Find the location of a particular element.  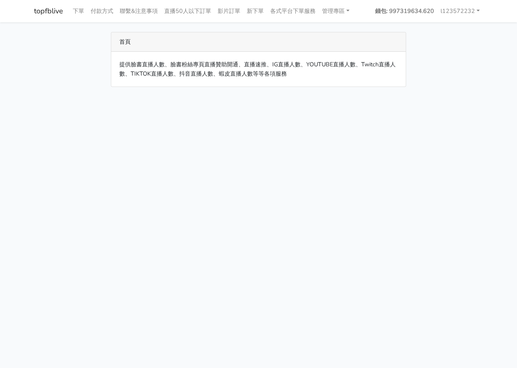

a: 直播50人以下訂單 is located at coordinates (188, 11).